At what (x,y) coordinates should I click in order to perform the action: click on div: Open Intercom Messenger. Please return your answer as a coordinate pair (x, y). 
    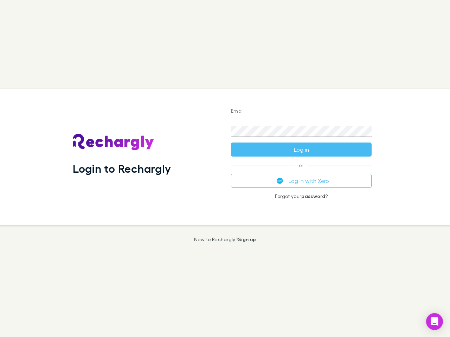
    Looking at the image, I should click on (434, 322).